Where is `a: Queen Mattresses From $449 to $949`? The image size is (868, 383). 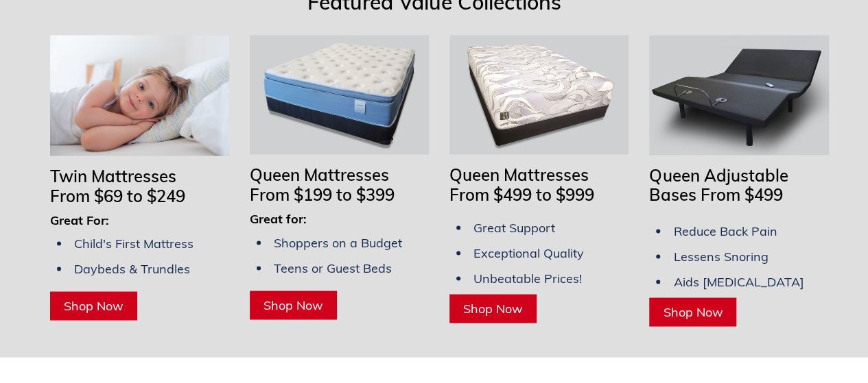
a: Queen Mattresses From $449 to $949 is located at coordinates (538, 95).